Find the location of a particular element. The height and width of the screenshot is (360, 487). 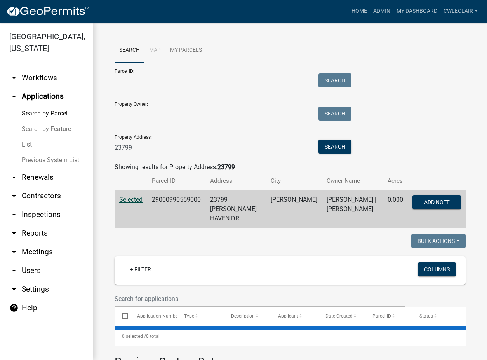

span: Add Note is located at coordinates (436, 202).